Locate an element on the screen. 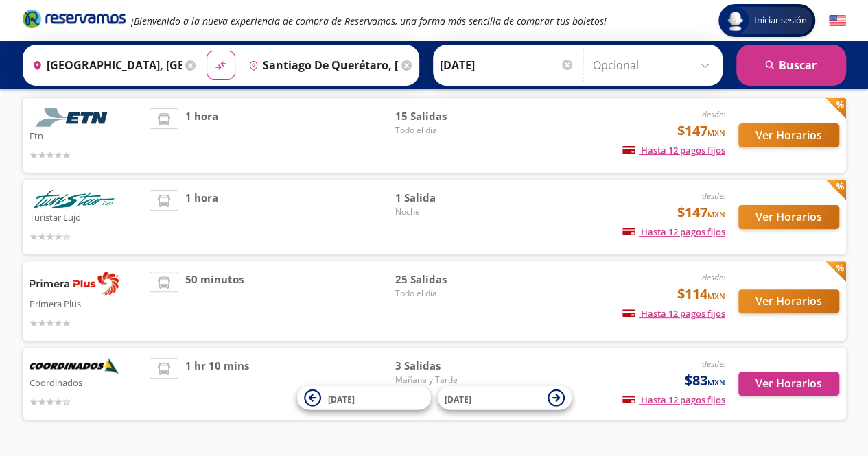 The image size is (868, 456). p: Etn is located at coordinates (86, 135).